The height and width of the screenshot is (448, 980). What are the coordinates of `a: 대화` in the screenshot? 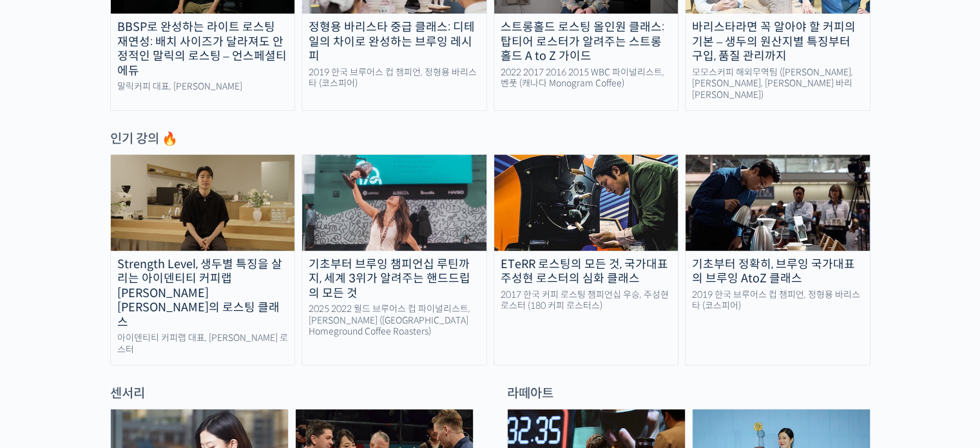 It's located at (125, 357).